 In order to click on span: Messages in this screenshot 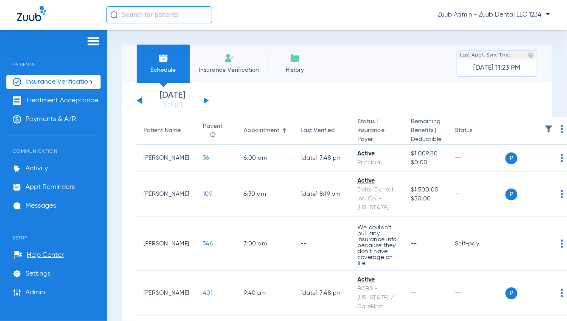, I will do `click(41, 206)`.